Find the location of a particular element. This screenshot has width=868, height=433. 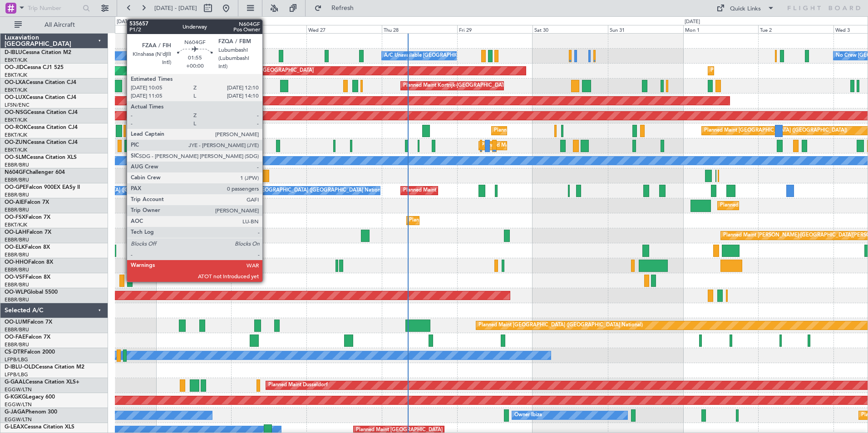

div: Wed 27 is located at coordinates (344, 29).